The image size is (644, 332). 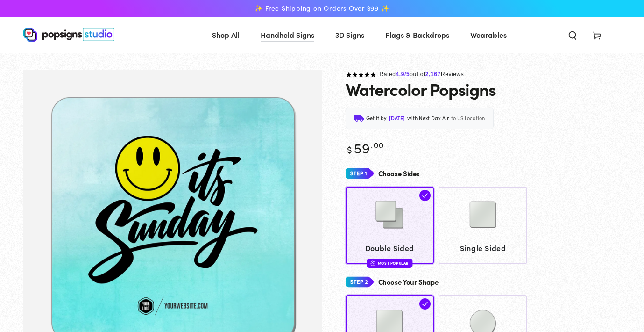 What do you see at coordinates (360, 173) in the screenshot?
I see `img: Step 1` at bounding box center [360, 173].